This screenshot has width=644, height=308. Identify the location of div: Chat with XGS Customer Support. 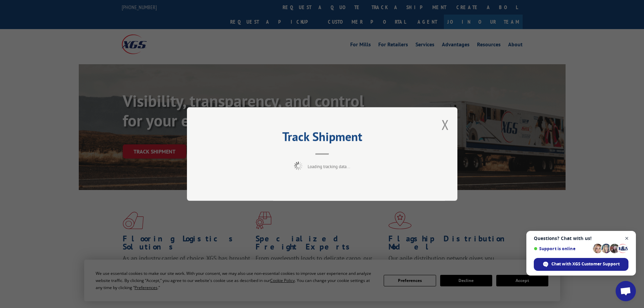
(581, 264).